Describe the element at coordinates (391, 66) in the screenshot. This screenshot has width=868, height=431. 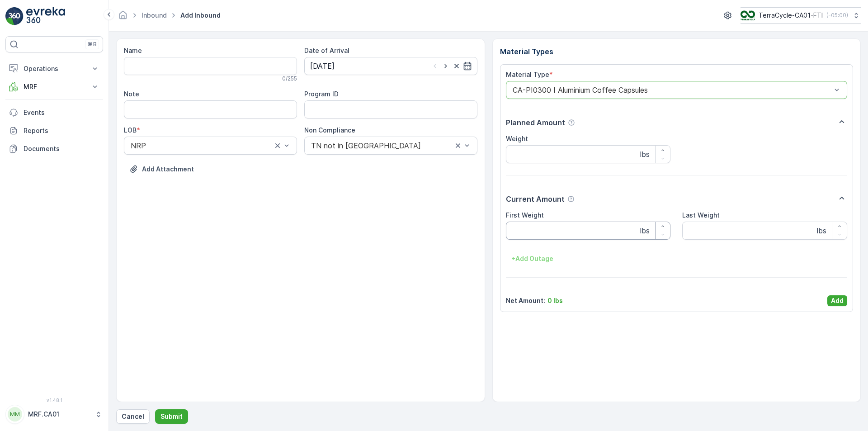
I see `input: dd/mm/yyyy` at that location.